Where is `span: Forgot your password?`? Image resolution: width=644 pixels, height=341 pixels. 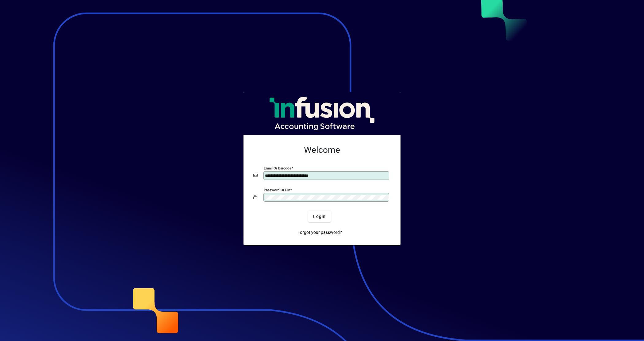
span: Forgot your password? is located at coordinates (319, 233).